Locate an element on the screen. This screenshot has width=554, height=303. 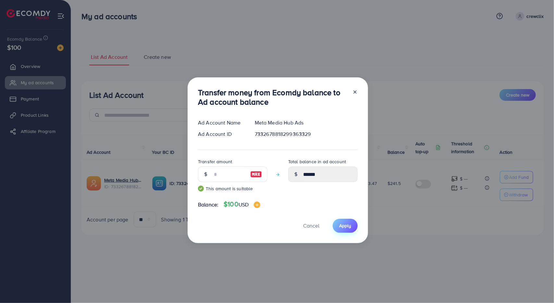
span: Cancel is located at coordinates (311, 225).